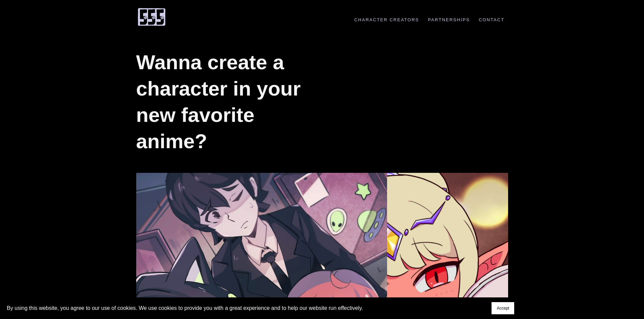 The height and width of the screenshot is (319, 644). What do you see at coordinates (503, 308) in the screenshot?
I see `button: Accept` at bounding box center [503, 308].